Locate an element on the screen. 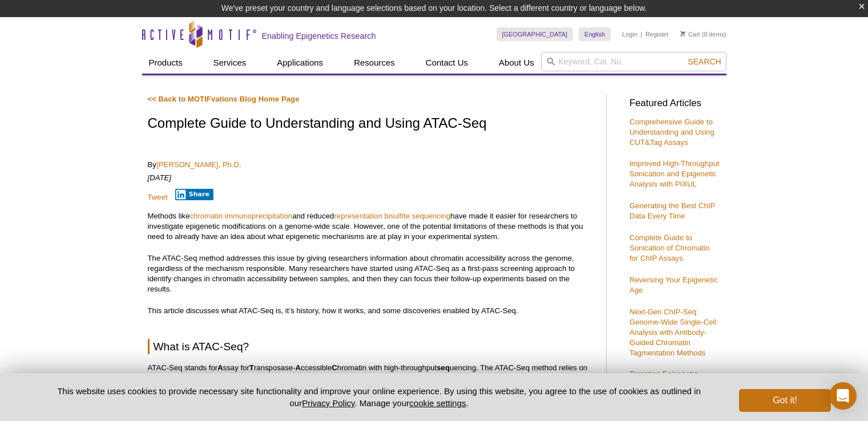 The image size is (868, 421). a: Resources is located at coordinates (374, 63).